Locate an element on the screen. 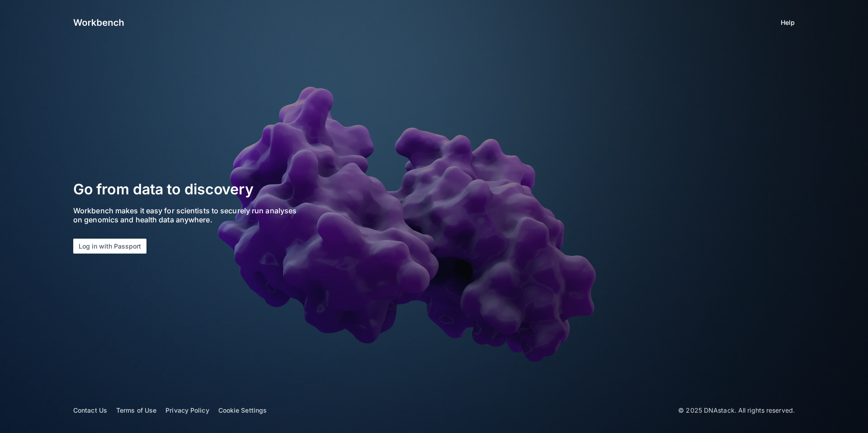  button: Log in with Passport is located at coordinates (110, 245).